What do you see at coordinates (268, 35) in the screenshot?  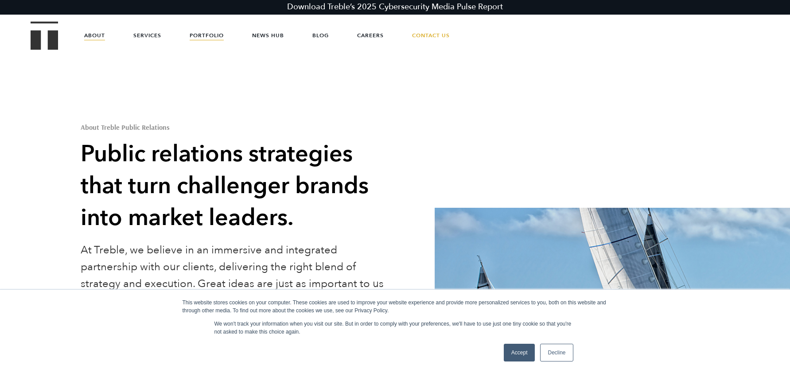 I see `a: News Hub` at bounding box center [268, 35].